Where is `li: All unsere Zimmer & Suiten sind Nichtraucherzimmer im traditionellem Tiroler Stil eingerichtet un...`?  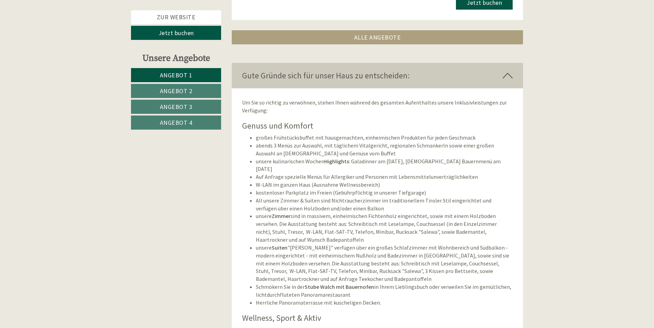
li: All unsere Zimmer & Suiten sind Nichtraucherzimmer im traditionellem Tiroler Stil eingerichtet un... is located at coordinates (384, 205).